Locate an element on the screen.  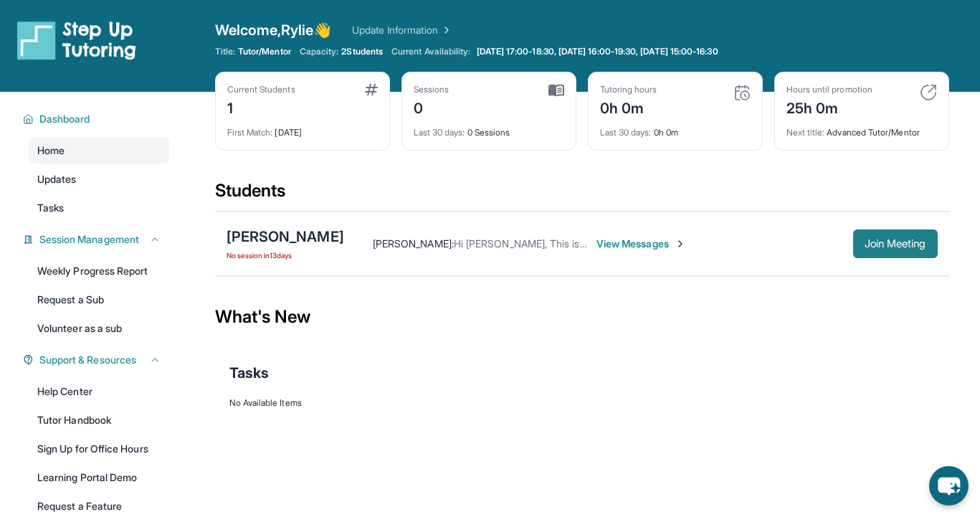
div: No Available Items is located at coordinates (582, 403).